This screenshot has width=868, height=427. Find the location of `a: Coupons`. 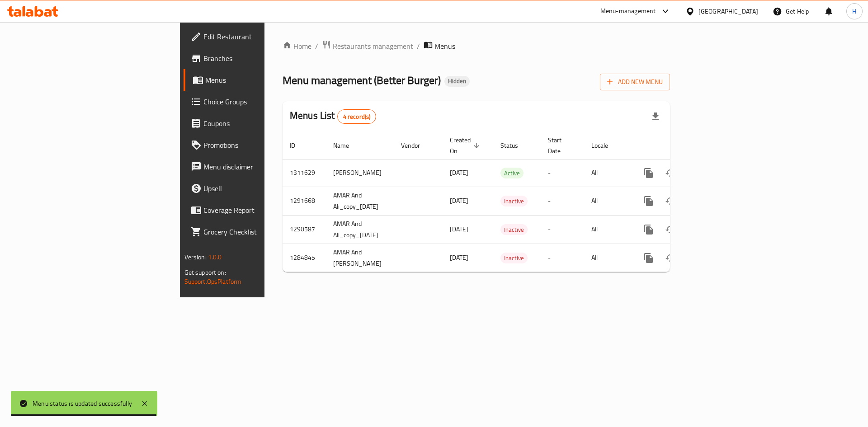

a: Coupons is located at coordinates (254, 124).